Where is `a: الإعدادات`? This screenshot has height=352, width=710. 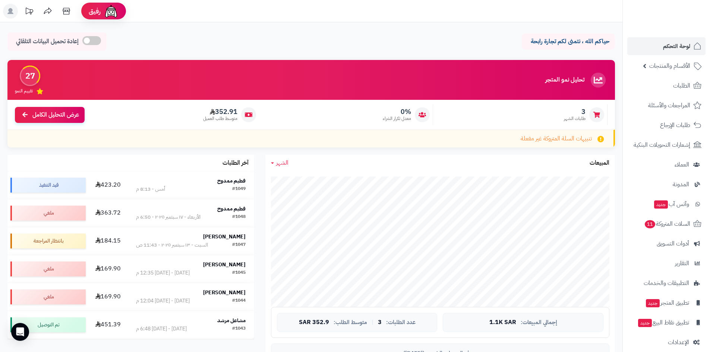
a: الإعدادات is located at coordinates (666, 343).